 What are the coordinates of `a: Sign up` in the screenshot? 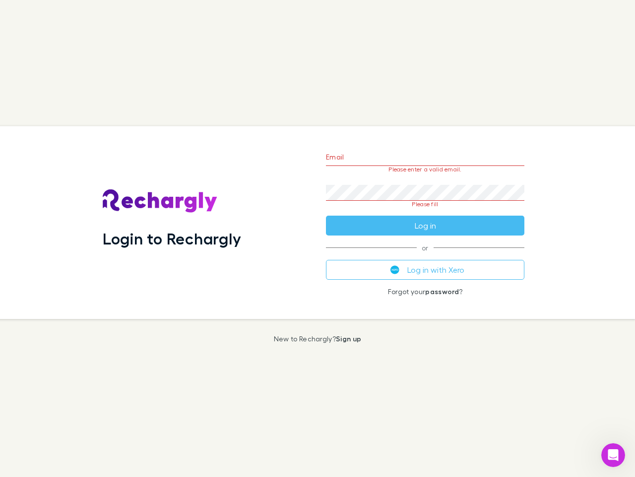 It's located at (349, 338).